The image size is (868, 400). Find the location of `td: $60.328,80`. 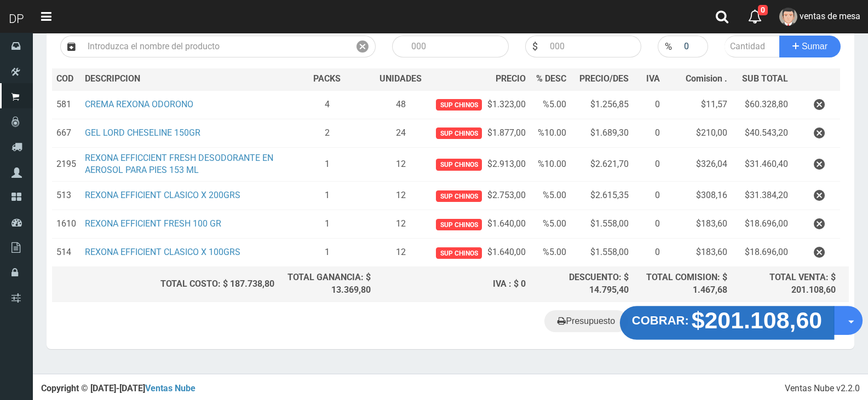

td: $60.328,80 is located at coordinates (761, 105).